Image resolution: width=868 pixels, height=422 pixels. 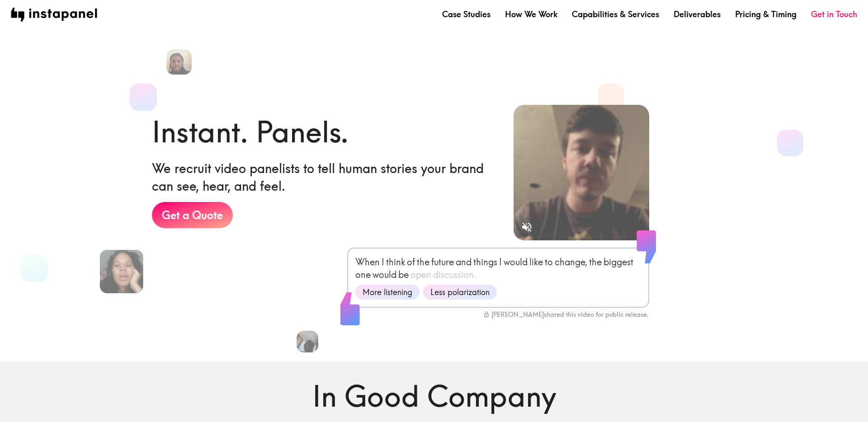 I want to click on img: Jacqueline, so click(x=307, y=341).